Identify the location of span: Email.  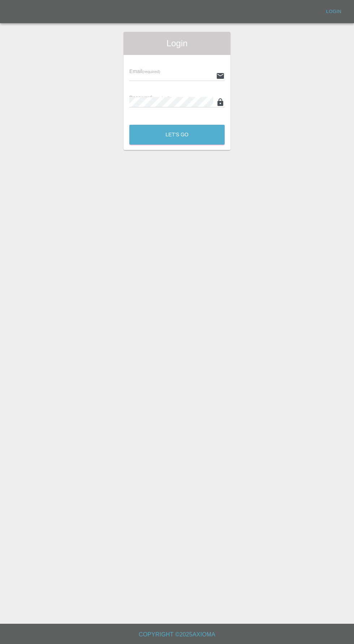
(144, 71).